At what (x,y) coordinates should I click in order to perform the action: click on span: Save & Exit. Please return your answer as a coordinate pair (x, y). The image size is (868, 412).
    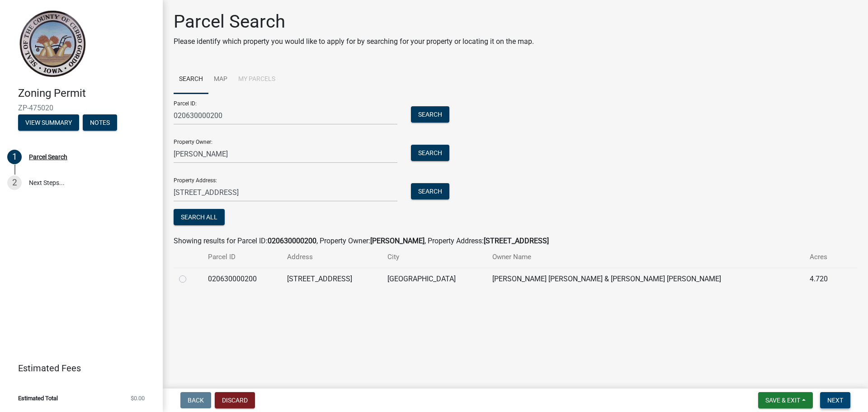
    Looking at the image, I should click on (783, 400).